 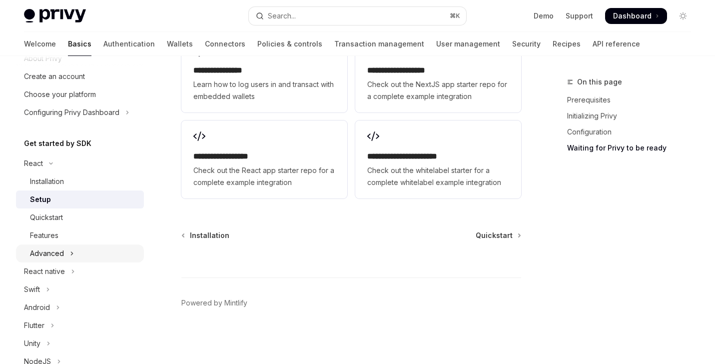 What do you see at coordinates (80, 307) in the screenshot?
I see `button: Toggle Android section` at bounding box center [80, 307].